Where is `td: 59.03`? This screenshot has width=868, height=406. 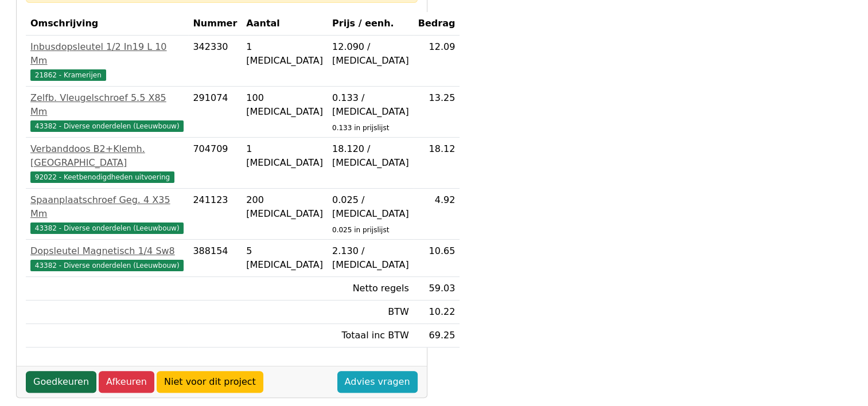
td: 59.03 is located at coordinates (437, 288).